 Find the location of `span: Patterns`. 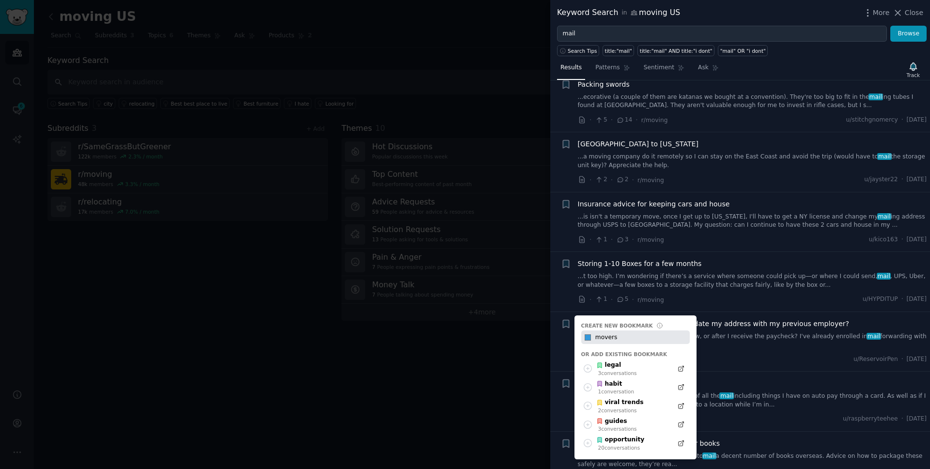

span: Patterns is located at coordinates (607, 68).